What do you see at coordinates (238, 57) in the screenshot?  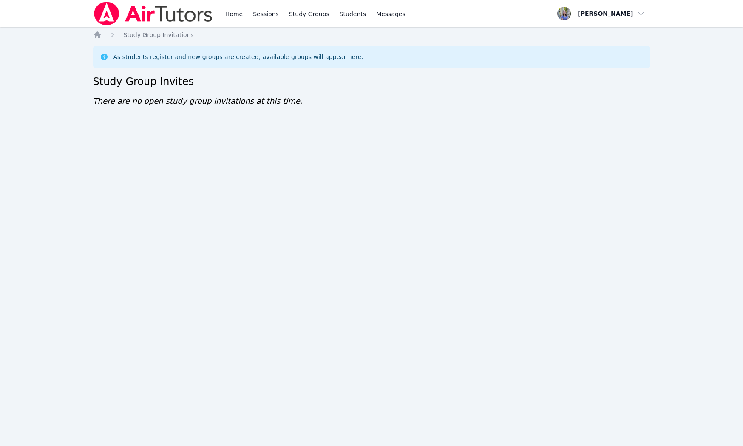 I see `div: As students register and new groups are created, available groups will appear here.` at bounding box center [238, 57].